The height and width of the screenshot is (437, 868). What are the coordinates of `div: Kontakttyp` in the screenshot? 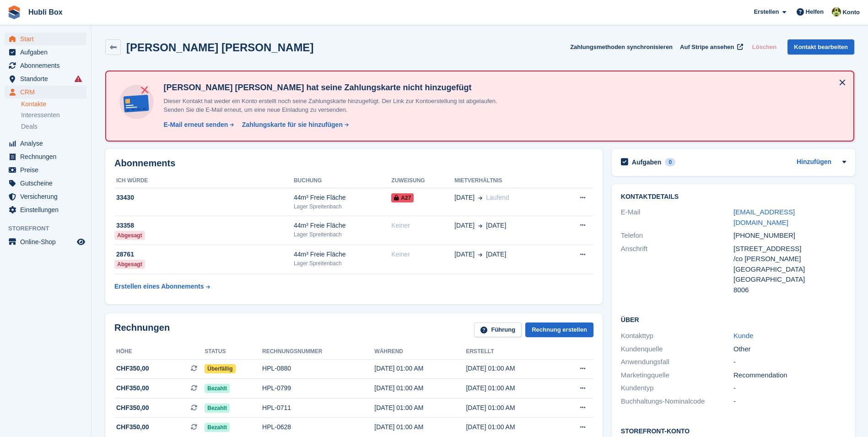 It's located at (677, 336).